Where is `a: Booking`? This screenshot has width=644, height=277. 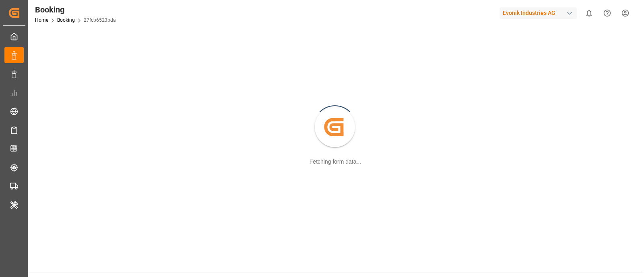
a: Booking is located at coordinates (66, 21).